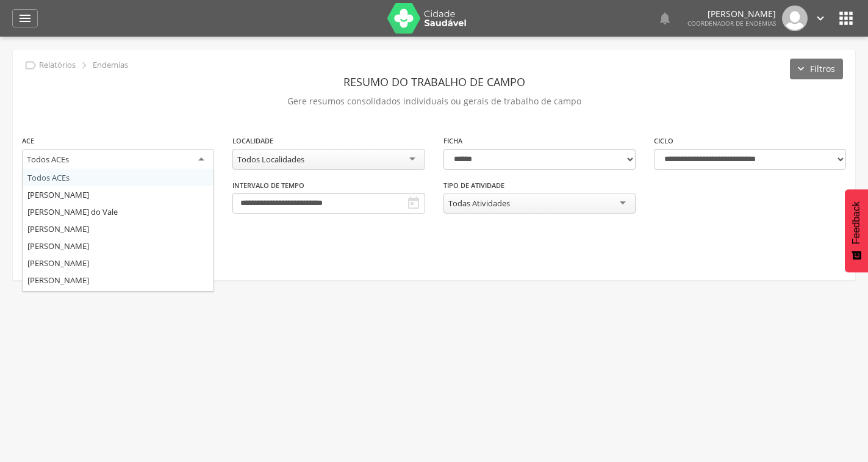 The image size is (868, 462). What do you see at coordinates (434, 82) in the screenshot?
I see `header: Resumo do Trabalho de Campo` at bounding box center [434, 82].